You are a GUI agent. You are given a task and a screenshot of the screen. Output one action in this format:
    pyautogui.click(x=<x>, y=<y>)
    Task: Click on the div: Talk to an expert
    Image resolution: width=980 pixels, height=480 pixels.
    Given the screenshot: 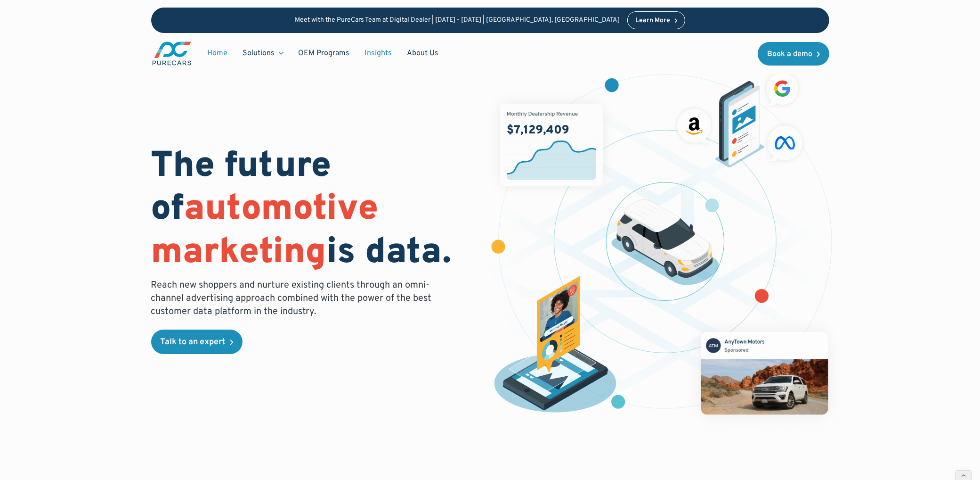 What is the action you would take?
    pyautogui.click(x=193, y=342)
    